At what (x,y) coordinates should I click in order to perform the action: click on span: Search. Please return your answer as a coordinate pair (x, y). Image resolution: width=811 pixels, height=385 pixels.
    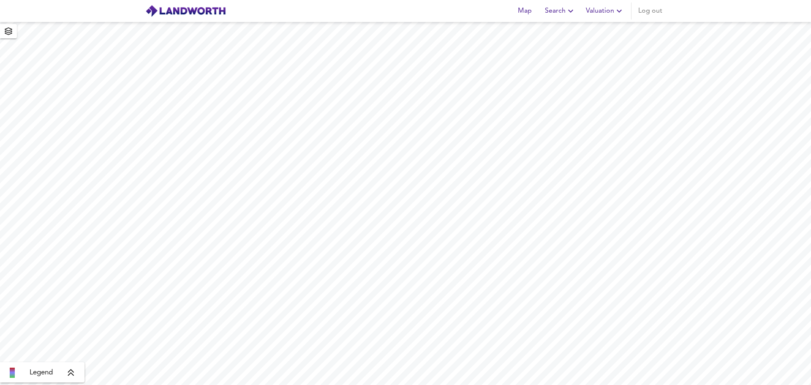
    Looking at the image, I should click on (560, 11).